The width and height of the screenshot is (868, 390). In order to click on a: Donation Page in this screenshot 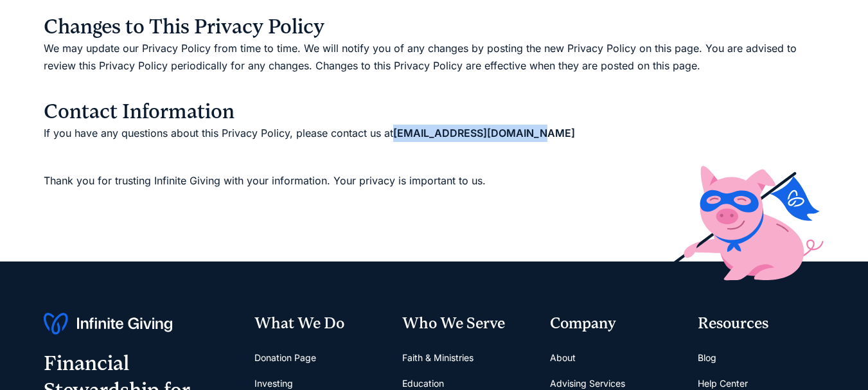, I will do `click(286, 358)`.